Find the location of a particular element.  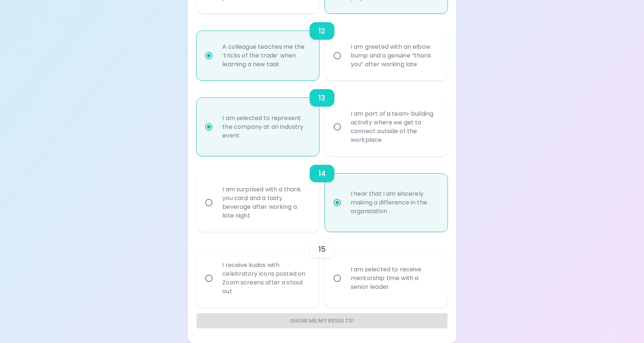

div: I receive kudos with celebratory icons posted on Zoom screens after a shout out is located at coordinates (266, 278).